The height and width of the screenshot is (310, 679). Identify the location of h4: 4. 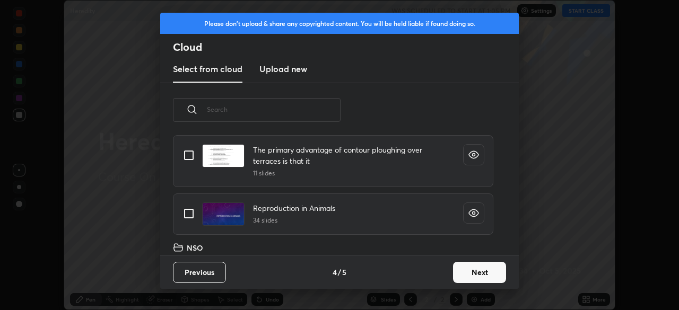
(335, 272).